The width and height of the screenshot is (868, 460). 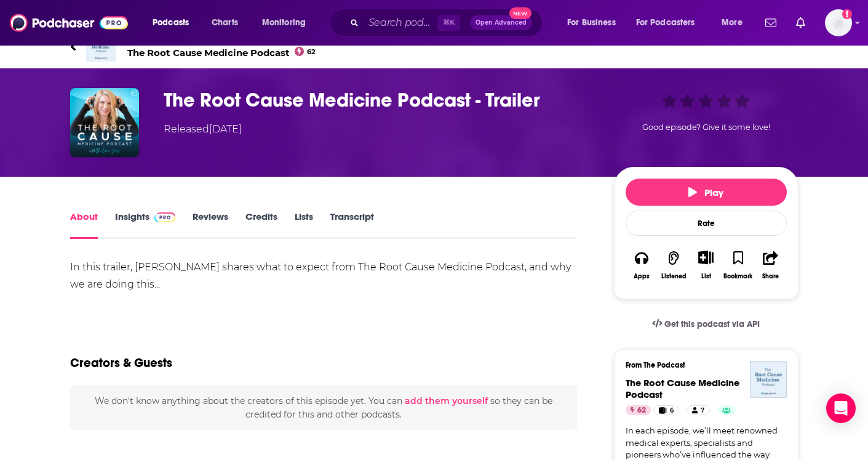 What do you see at coordinates (706, 192) in the screenshot?
I see `span: Play` at bounding box center [706, 192].